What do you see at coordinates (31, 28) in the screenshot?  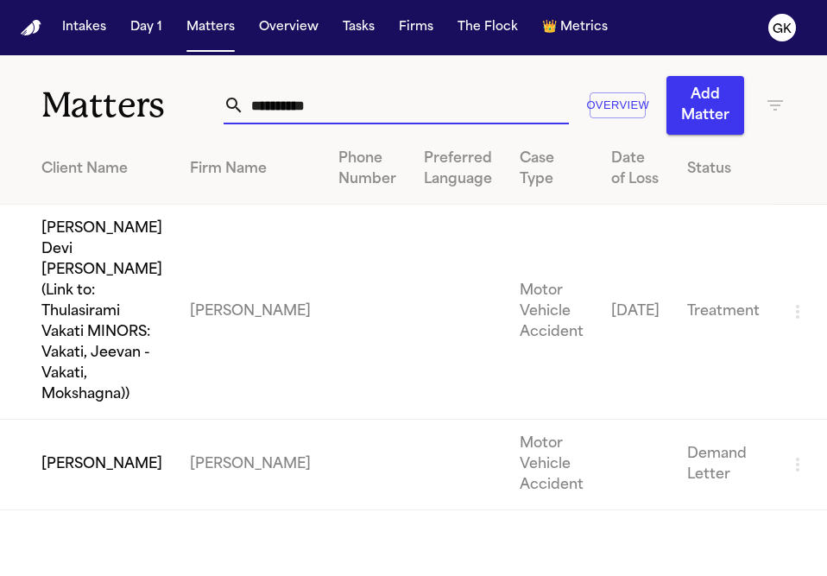 I see `a: Home` at bounding box center [31, 28].